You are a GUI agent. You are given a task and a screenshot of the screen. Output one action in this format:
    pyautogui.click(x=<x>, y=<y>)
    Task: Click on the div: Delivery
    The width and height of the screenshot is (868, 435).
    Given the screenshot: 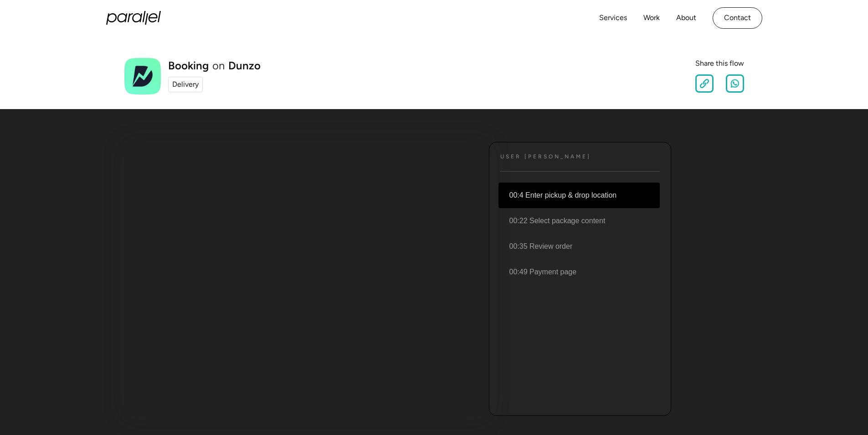 What is the action you would take?
    pyautogui.click(x=186, y=84)
    